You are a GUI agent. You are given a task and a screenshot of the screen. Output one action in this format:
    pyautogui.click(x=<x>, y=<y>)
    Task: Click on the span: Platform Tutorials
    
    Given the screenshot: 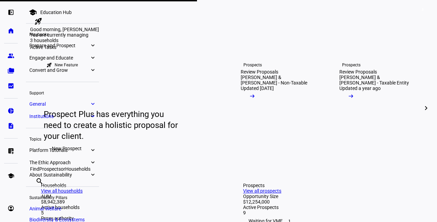 What is the action you would take?
    pyautogui.click(x=59, y=150)
    